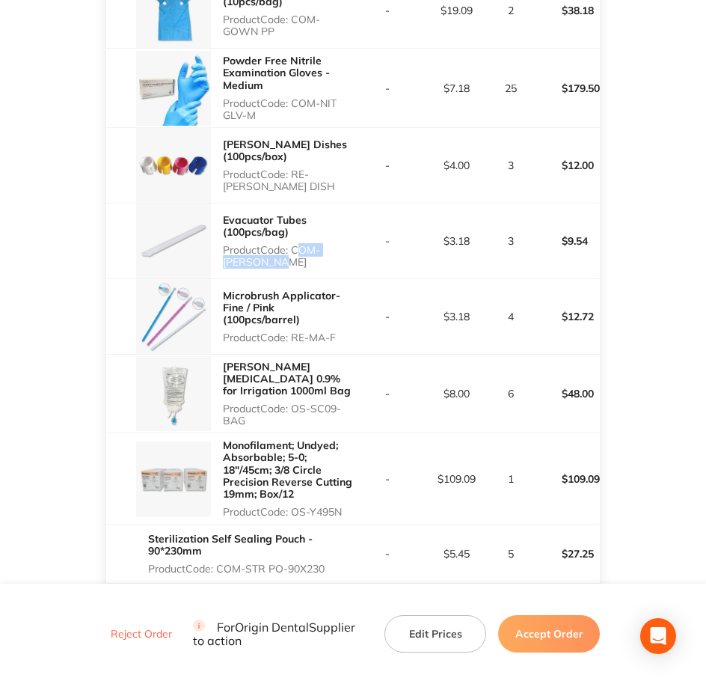 The height and width of the screenshot is (684, 706). I want to click on p: $27.25, so click(566, 554).